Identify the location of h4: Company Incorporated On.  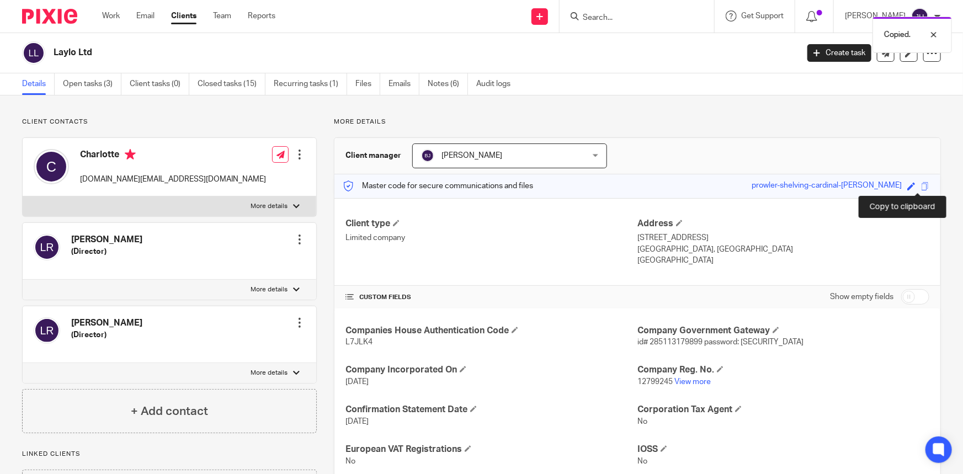
(491, 370).